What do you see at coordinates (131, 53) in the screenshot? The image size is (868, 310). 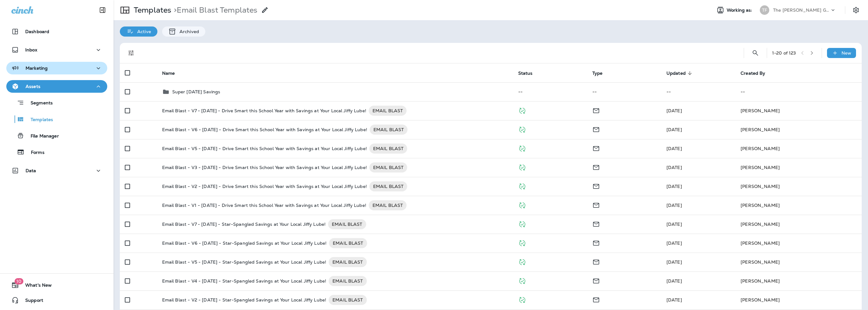 I see `button: Filters` at bounding box center [131, 53].